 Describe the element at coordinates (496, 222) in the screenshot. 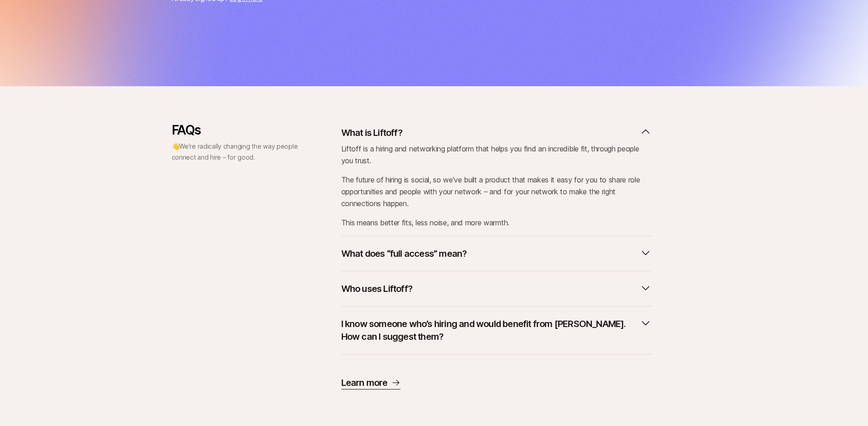

I see `p: This means better fits, less noise, and more warmth.` at that location.